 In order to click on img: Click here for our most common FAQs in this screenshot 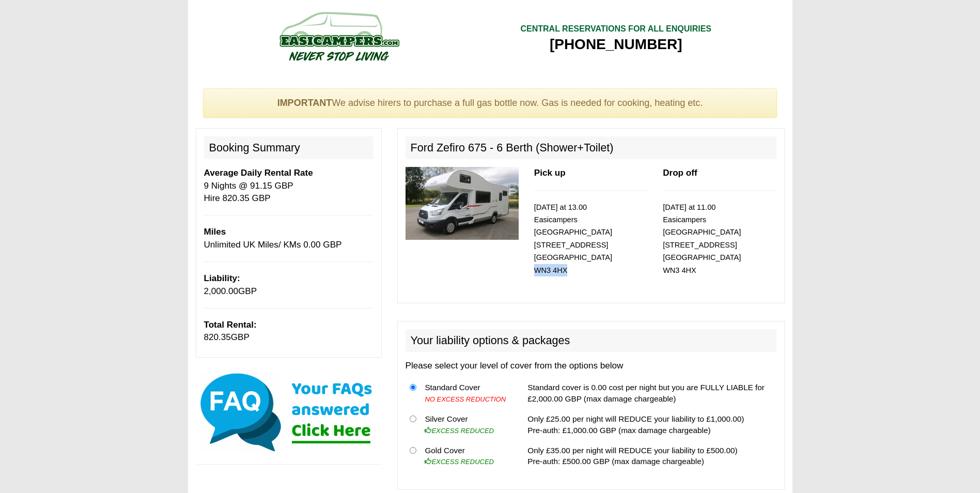, I will do `click(289, 413)`.